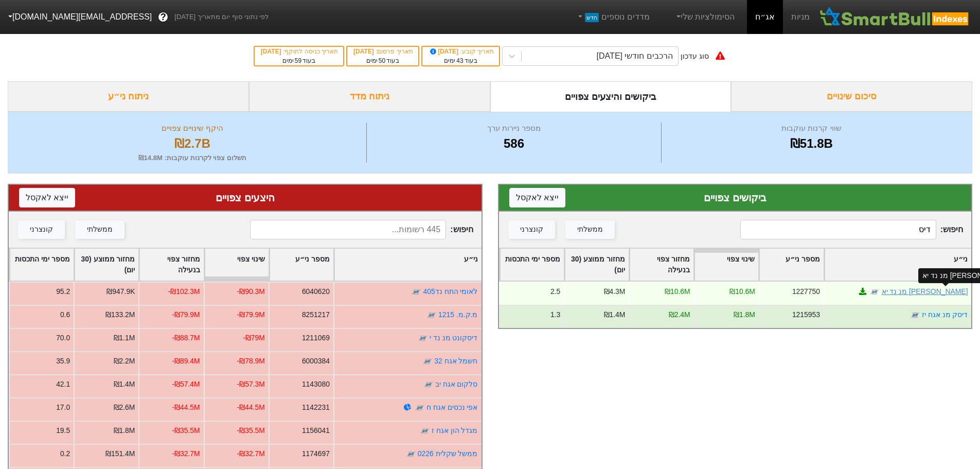  Describe the element at coordinates (186, 337) in the screenshot. I see `div: -₪88.7M` at that location.